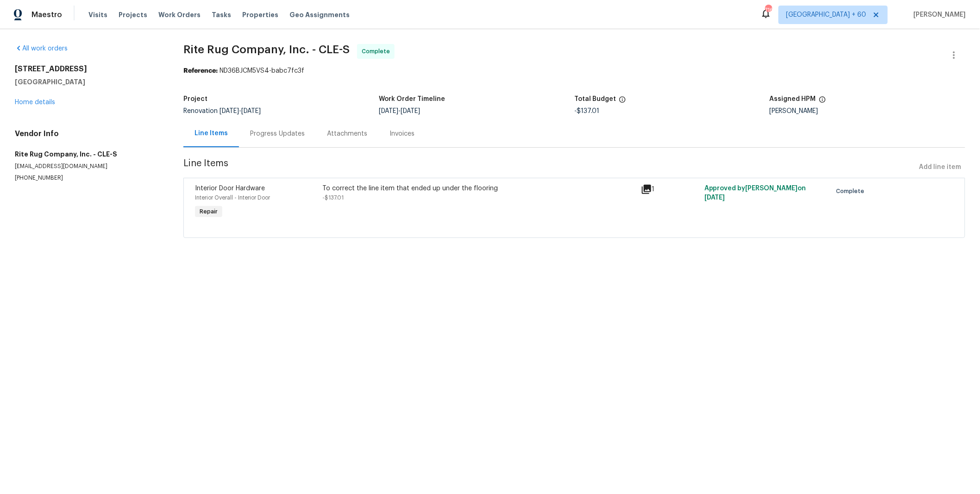 This screenshot has height=494, width=980. I want to click on span: Rite Rug Company, Inc. - CLE-S, so click(266, 50).